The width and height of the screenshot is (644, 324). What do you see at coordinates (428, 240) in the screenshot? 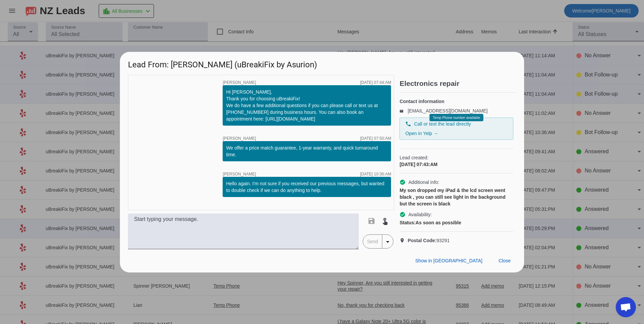
I see `span: 93291` at bounding box center [428, 240].